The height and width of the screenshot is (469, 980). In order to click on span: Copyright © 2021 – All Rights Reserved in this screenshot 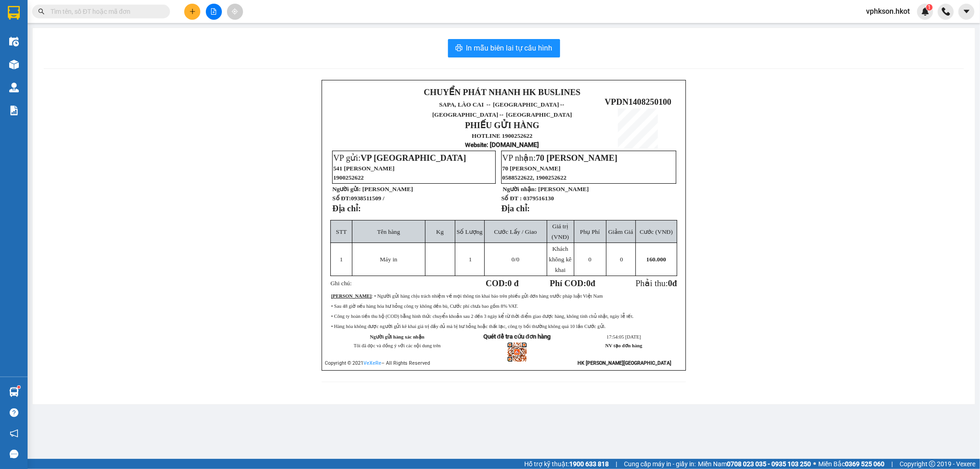, I will do `click(377, 363)`.